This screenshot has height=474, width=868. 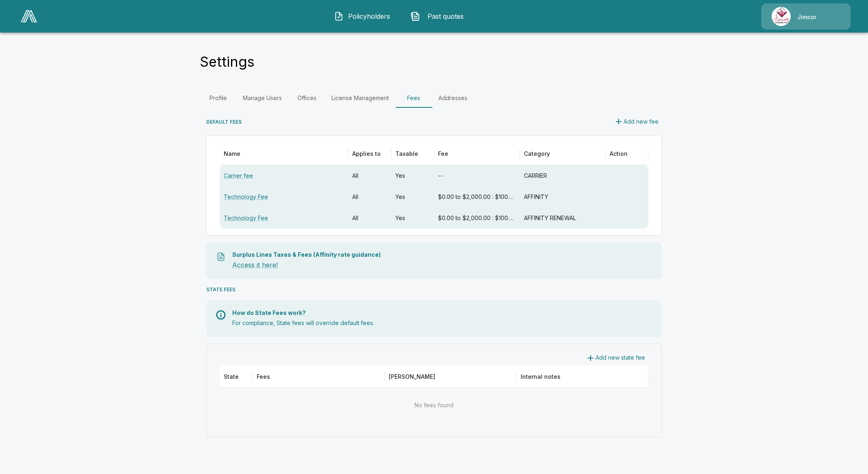 What do you see at coordinates (339, 16) in the screenshot?
I see `img: Policyholders Icon` at bounding box center [339, 16].